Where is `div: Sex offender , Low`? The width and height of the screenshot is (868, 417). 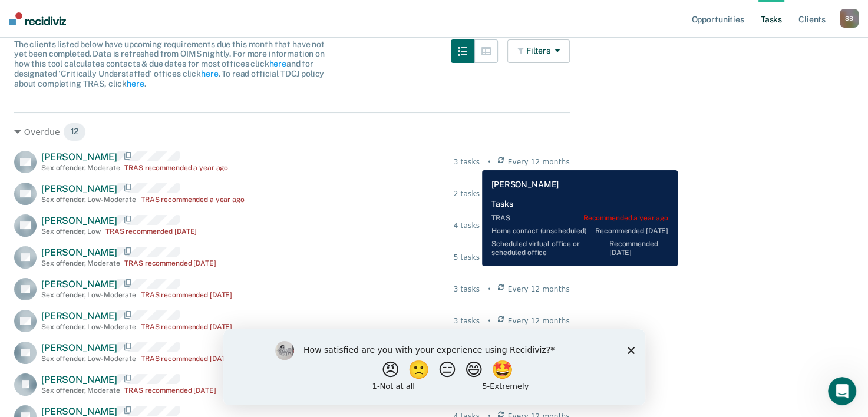 div: Sex offender , Low is located at coordinates (71, 231).